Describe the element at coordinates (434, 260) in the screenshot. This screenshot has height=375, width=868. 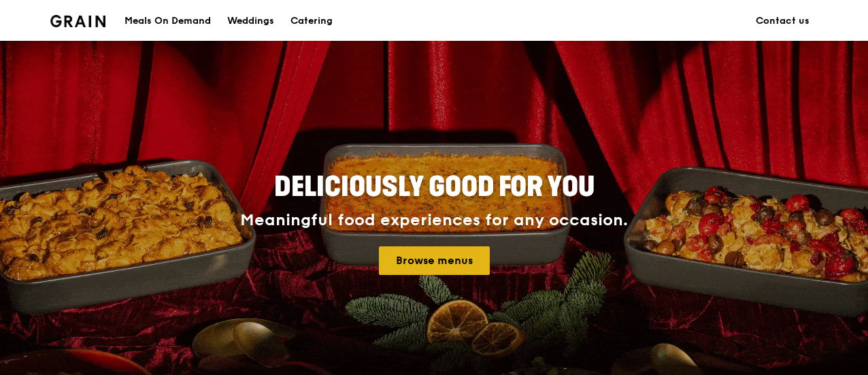
I see `a: Browse menus` at that location.